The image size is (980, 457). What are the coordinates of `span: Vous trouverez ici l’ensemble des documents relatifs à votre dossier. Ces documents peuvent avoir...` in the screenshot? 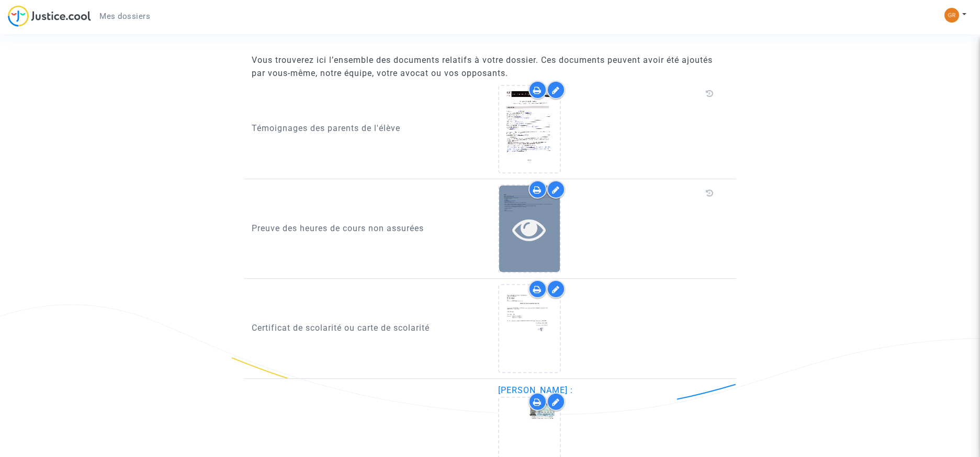 It's located at (482, 67).